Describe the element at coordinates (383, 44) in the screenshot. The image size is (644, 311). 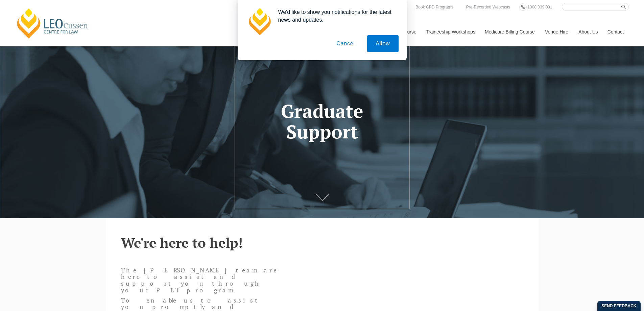
I see `button: Allow` at that location.